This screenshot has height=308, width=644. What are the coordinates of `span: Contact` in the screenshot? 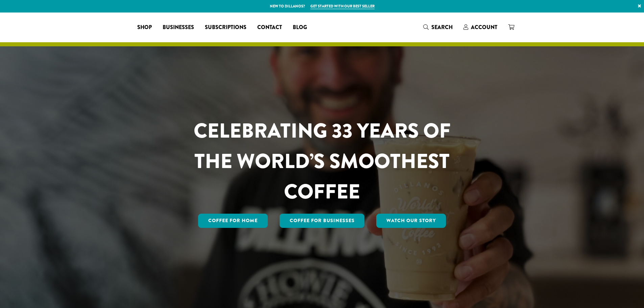 It's located at (269, 27).